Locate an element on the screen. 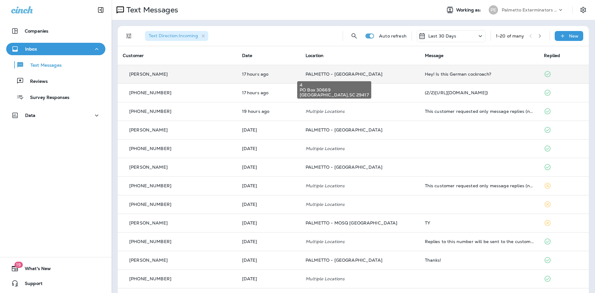 The height and width of the screenshot is (293, 595). p: Companies is located at coordinates (37, 31).